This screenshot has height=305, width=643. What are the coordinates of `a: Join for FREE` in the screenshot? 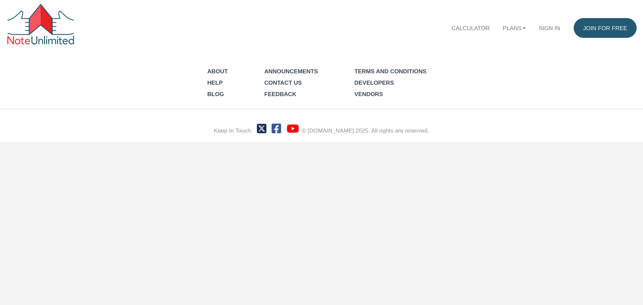 It's located at (605, 28).